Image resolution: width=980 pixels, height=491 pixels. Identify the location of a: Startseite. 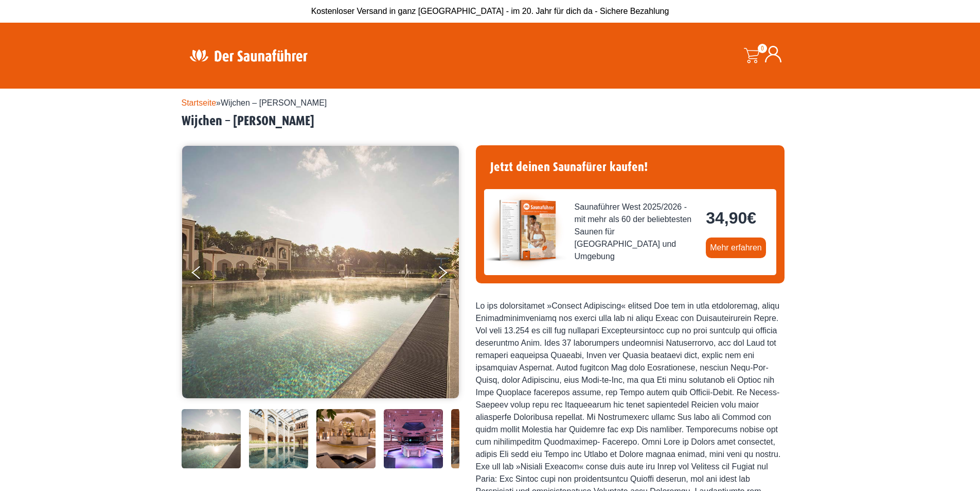
(199, 103).